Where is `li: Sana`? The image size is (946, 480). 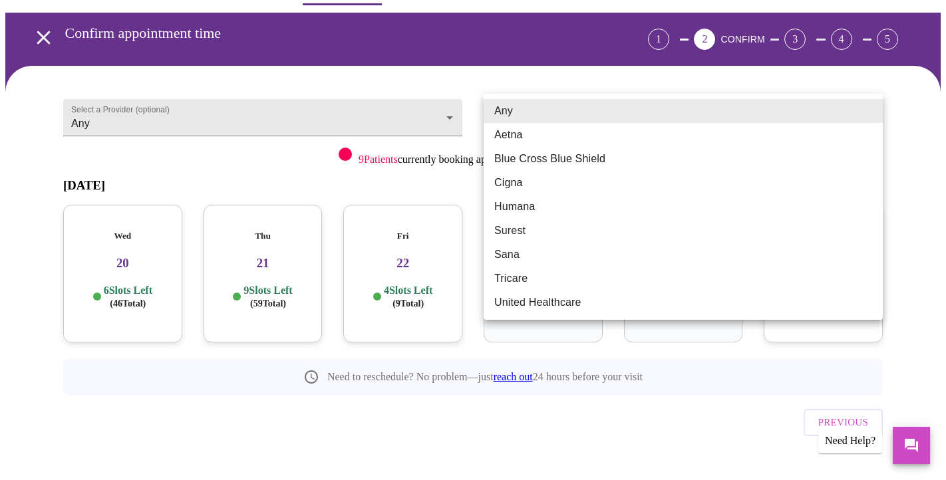 li: Sana is located at coordinates (683, 255).